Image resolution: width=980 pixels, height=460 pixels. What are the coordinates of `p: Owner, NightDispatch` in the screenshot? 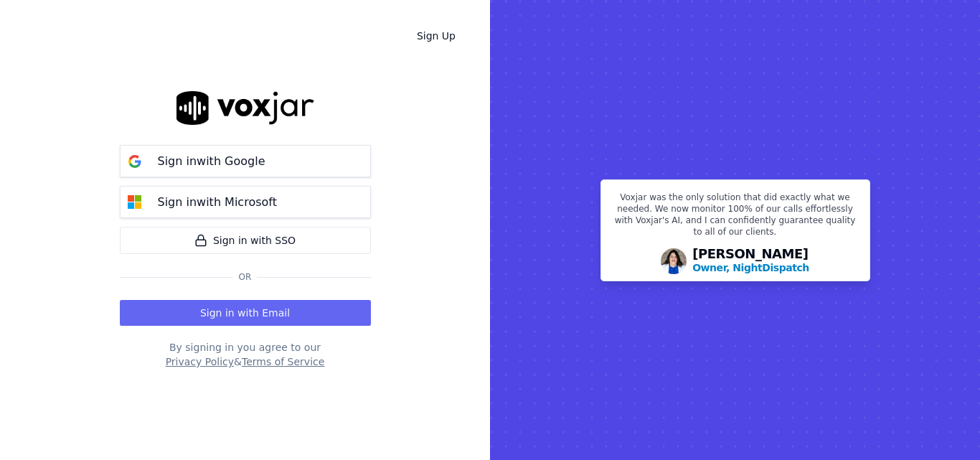 It's located at (751, 268).